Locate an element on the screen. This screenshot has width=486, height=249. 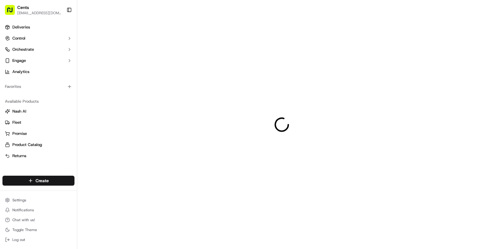
button: Returns is located at coordinates (38, 156).